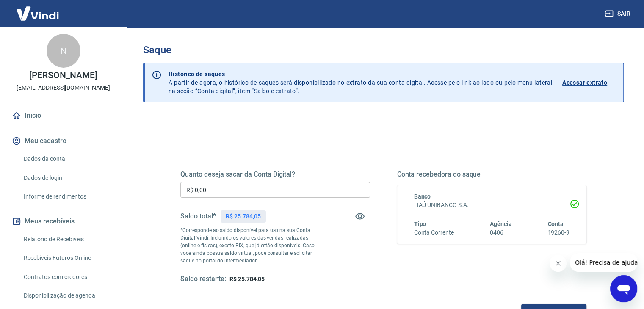  I want to click on a: Dados da conta, so click(68, 159).